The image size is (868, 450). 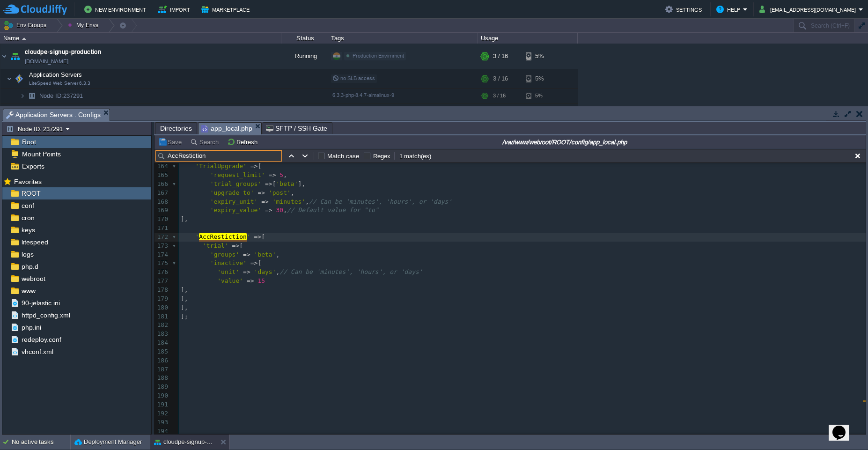 I want to click on div: 173, so click(x=162, y=246).